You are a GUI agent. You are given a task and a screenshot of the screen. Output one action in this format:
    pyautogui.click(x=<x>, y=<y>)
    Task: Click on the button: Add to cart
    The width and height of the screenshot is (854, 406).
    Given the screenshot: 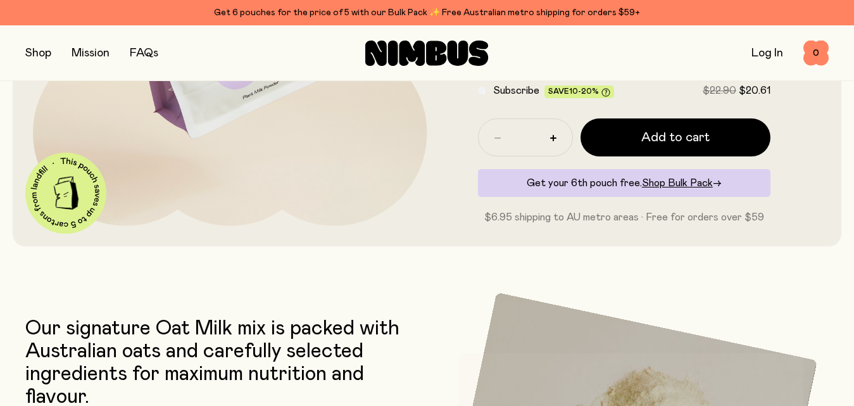 What is the action you would take?
    pyautogui.click(x=675, y=137)
    